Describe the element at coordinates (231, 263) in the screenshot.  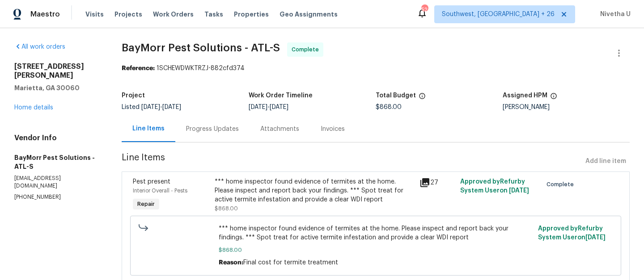
I see `span: Reason:` at that location.